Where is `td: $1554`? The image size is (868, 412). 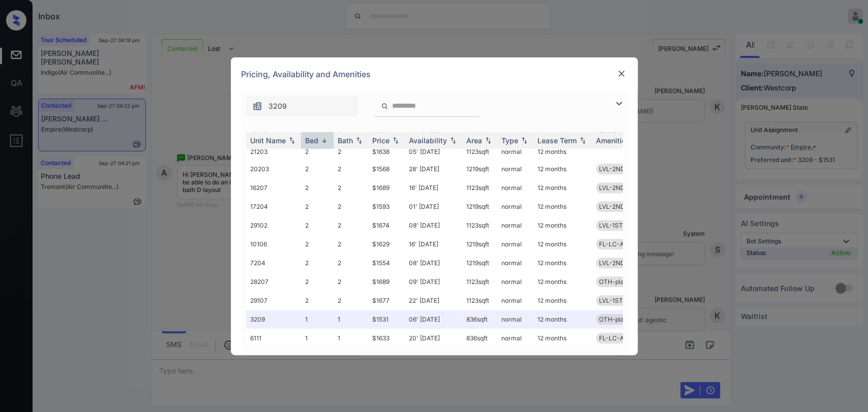 td: $1554 is located at coordinates (386, 263).